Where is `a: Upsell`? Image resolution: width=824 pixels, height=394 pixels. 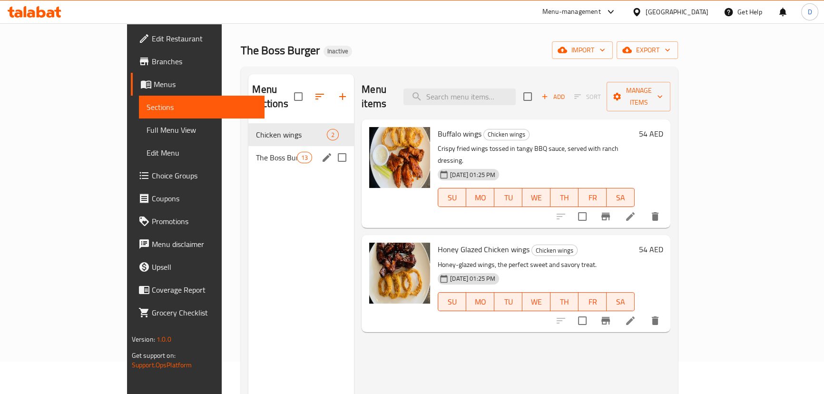
a: Upsell is located at coordinates (197, 267).